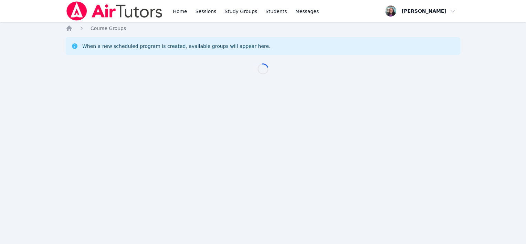  What do you see at coordinates (114, 11) in the screenshot?
I see `img: Air Tutors` at bounding box center [114, 11].